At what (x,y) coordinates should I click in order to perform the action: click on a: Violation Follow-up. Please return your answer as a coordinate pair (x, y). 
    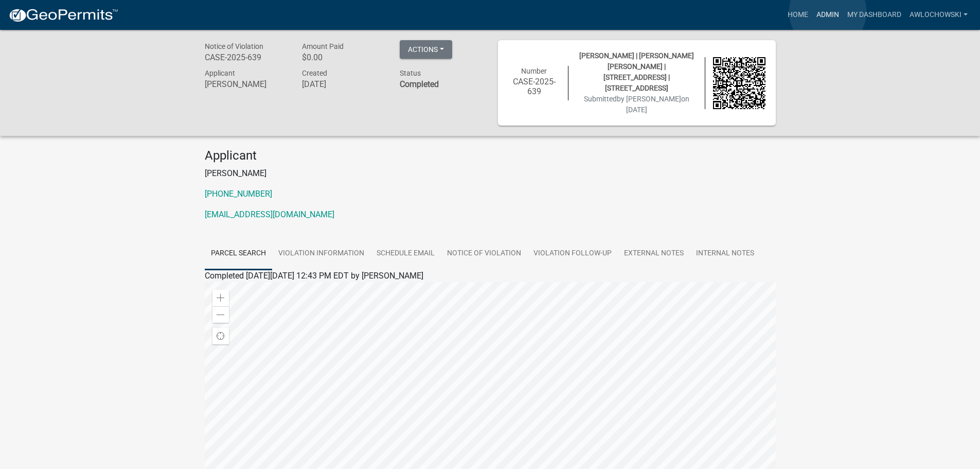
    Looking at the image, I should click on (572, 254).